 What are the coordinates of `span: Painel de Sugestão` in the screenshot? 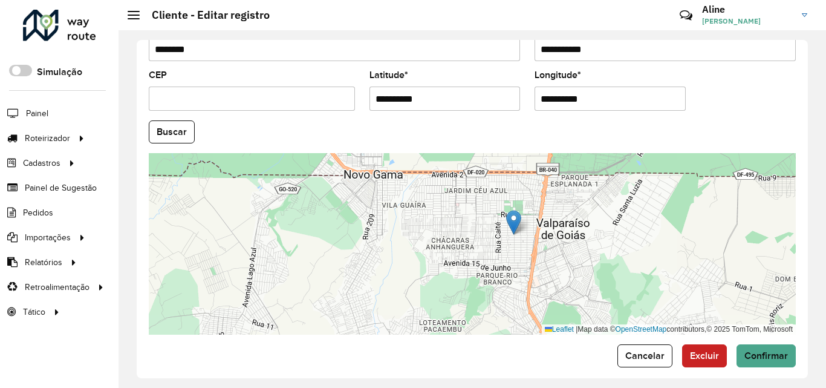 It's located at (60, 187).